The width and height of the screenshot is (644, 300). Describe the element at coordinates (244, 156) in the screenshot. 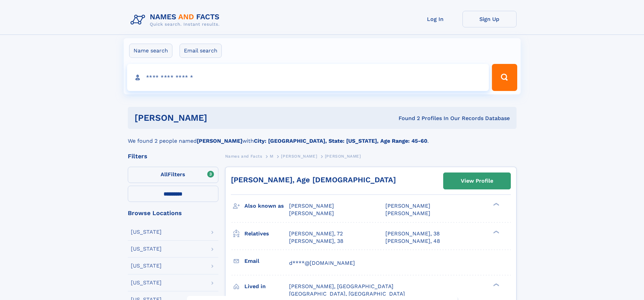

I see `a: Names and Facts` at that location.